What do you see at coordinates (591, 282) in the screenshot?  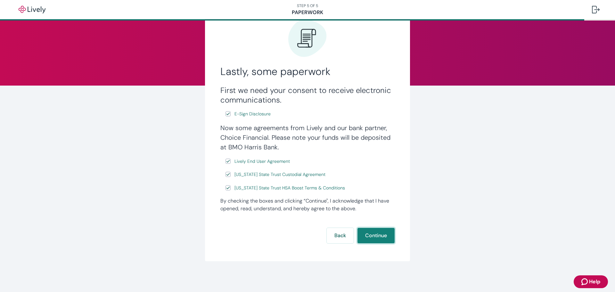 I see `button: Zendesk support iconHelp` at bounding box center [591, 282].